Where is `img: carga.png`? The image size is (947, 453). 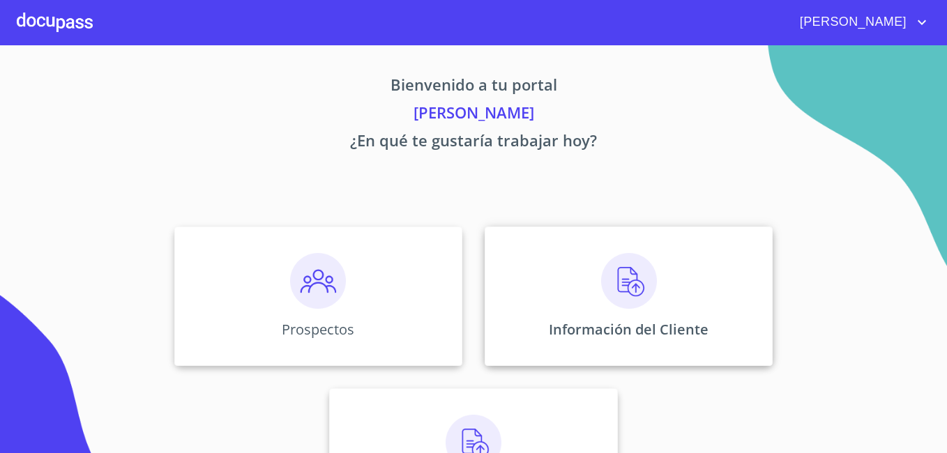
img: carga.png is located at coordinates (629, 281).